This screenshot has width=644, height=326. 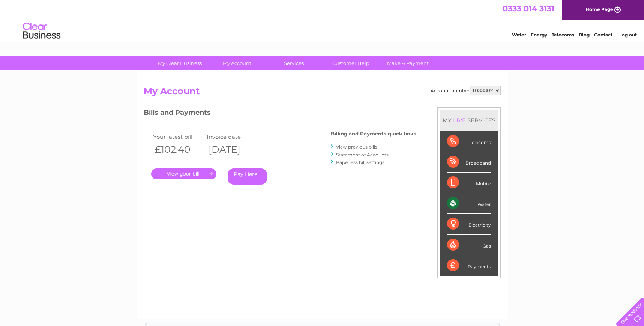 I want to click on h3: Bills and Payments, so click(x=280, y=114).